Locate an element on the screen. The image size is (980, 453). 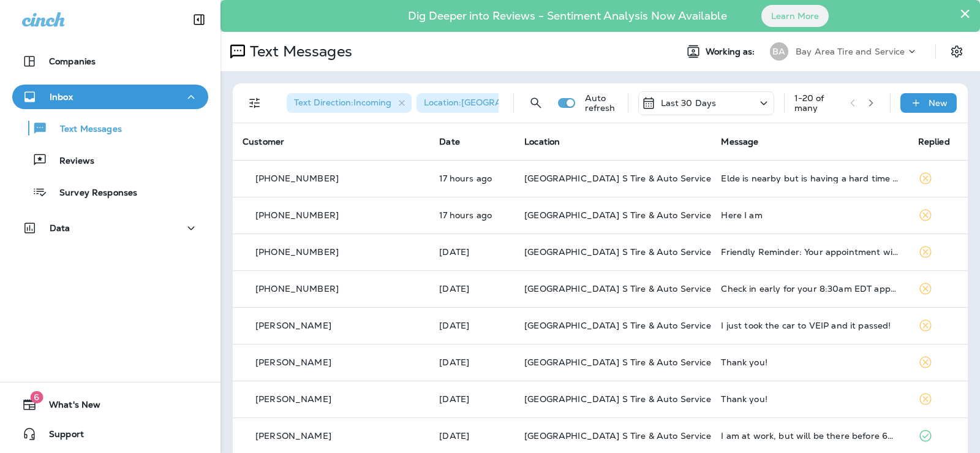
button: Settings is located at coordinates (957, 51).